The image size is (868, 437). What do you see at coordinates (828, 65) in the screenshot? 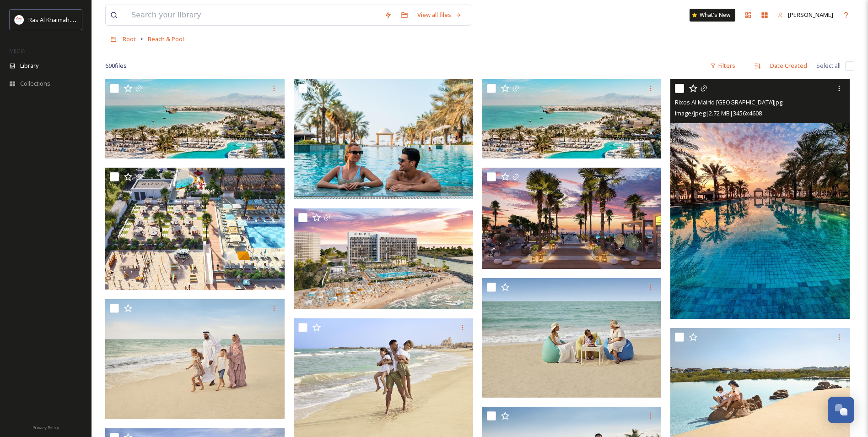
I see `span: Select all` at bounding box center [828, 65].